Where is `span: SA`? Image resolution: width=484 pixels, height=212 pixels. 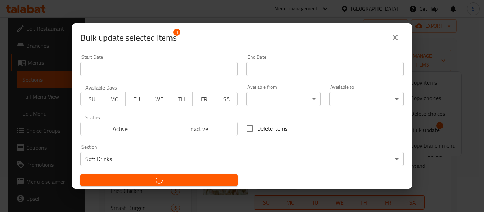 span: SA is located at coordinates (226, 99).